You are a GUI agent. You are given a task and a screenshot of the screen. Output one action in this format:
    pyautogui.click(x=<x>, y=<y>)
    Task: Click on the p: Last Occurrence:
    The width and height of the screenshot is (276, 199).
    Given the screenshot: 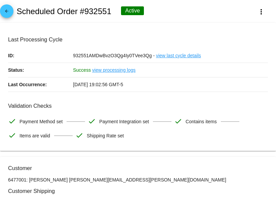 What is the action you would take?
    pyautogui.click(x=40, y=84)
    